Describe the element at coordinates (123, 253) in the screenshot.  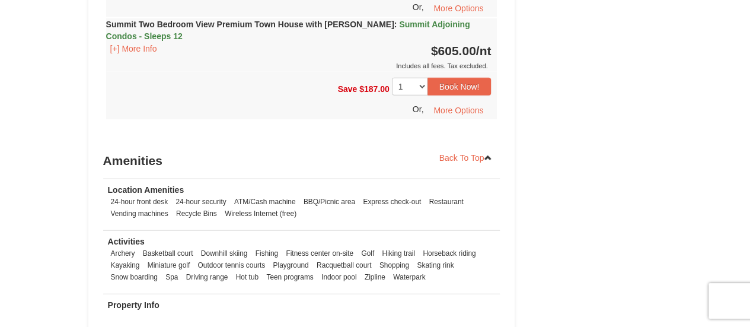
I see `li: Archery` at that location.